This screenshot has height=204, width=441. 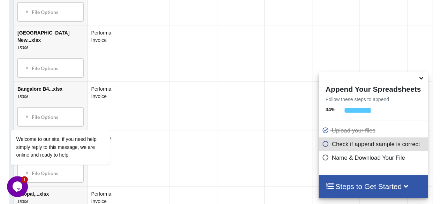 What do you see at coordinates (373, 99) in the screenshot?
I see `p: Follow these steps to append` at bounding box center [373, 99].